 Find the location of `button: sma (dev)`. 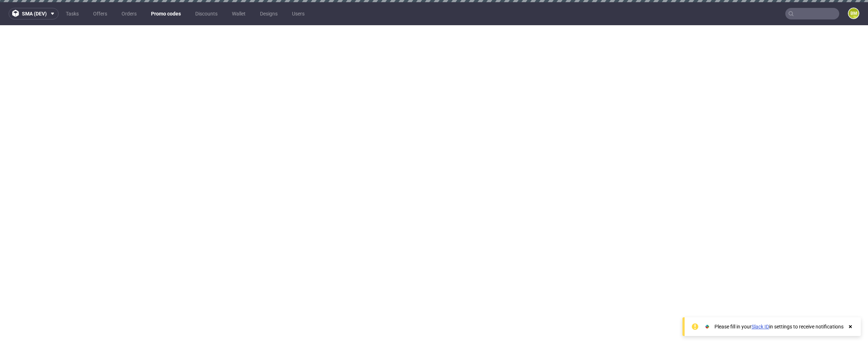

button: sma (dev) is located at coordinates (33, 13).